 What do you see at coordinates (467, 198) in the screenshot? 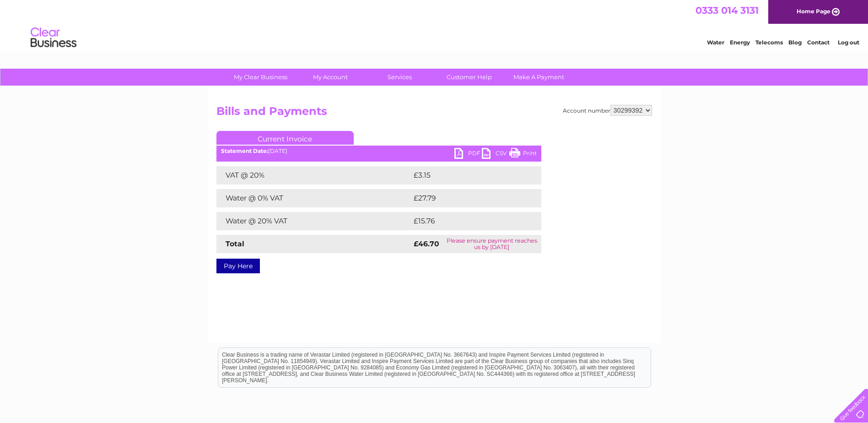
I see `td: £27.79` at bounding box center [467, 198].